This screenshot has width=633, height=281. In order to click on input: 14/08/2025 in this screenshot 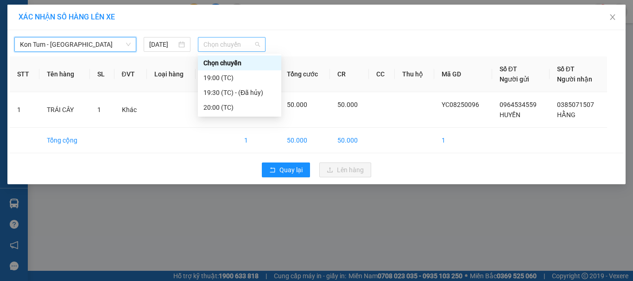, I will do `click(163, 45)`.